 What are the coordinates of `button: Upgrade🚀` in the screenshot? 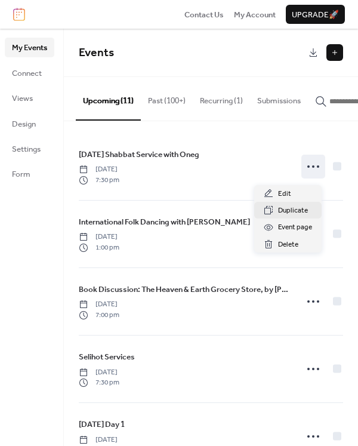 It's located at (315, 14).